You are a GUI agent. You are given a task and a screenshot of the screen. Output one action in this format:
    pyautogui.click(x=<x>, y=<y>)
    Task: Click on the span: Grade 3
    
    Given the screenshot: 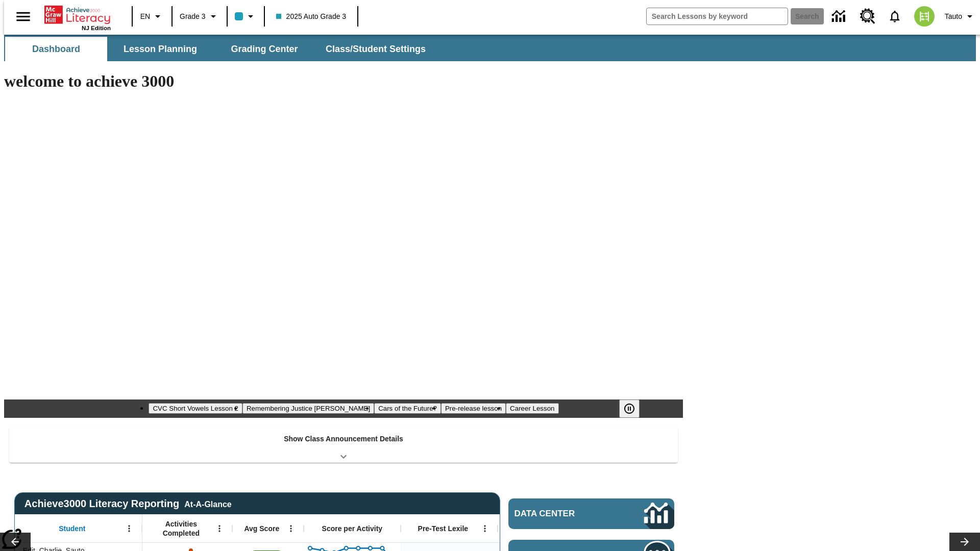 What is the action you would take?
    pyautogui.click(x=192, y=16)
    